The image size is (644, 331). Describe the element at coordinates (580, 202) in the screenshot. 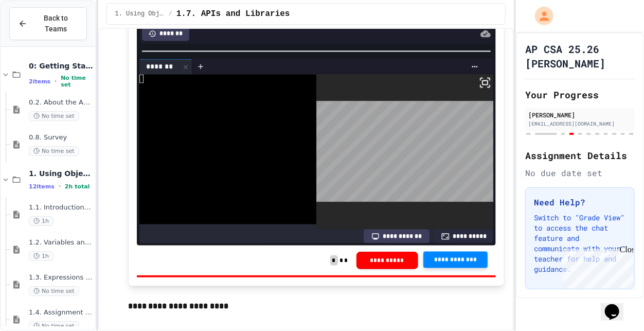

I see `h3: Need Help?` at that location.